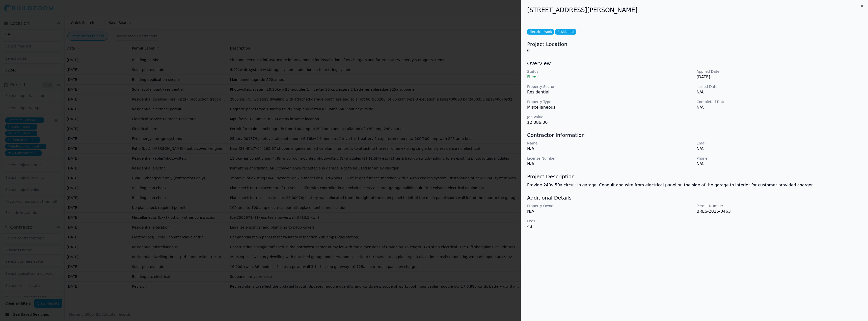 The image size is (868, 321). I want to click on p: Name, so click(610, 143).